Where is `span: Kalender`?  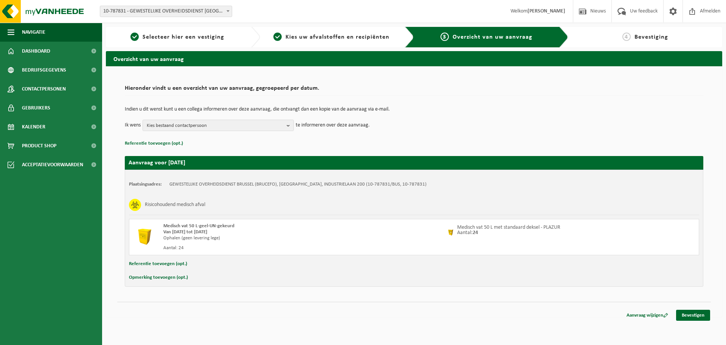
span: Kalender is located at coordinates (34, 127).